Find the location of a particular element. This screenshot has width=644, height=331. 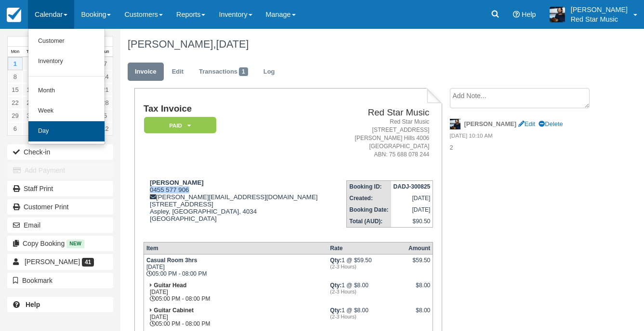

a: Staff Print is located at coordinates (60, 189).